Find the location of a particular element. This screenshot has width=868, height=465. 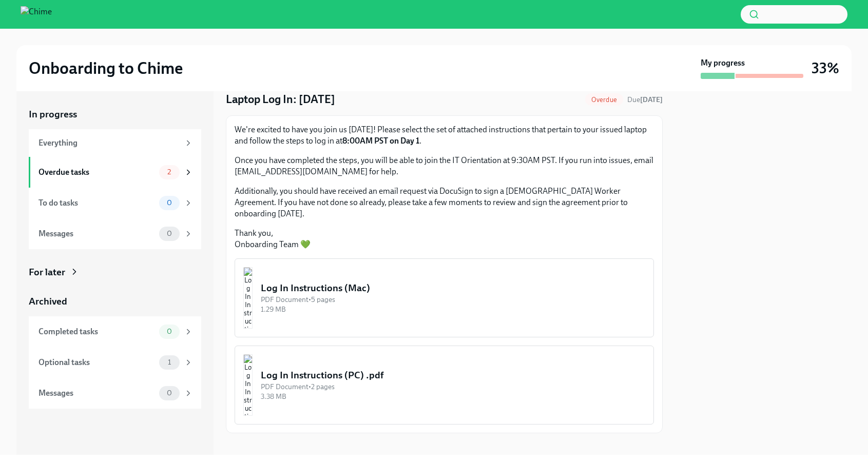

p: Thank you, Onboarding Team 💚 is located at coordinates (444, 239).